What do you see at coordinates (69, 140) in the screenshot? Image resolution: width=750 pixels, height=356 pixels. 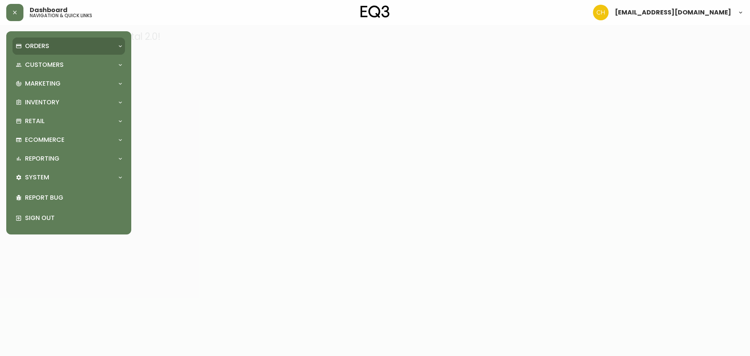 I see `div: Ecommerce` at bounding box center [69, 140].